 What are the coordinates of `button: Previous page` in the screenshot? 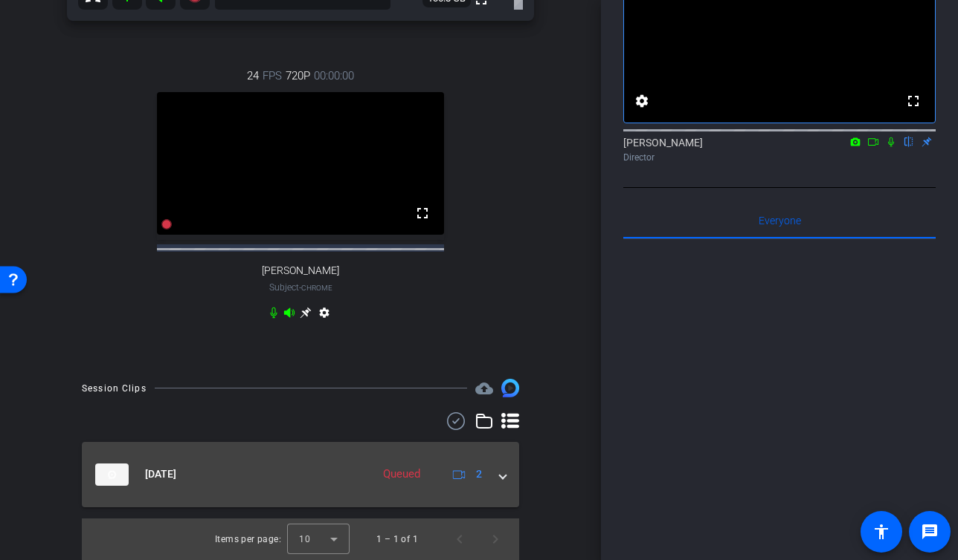 It's located at (460, 539).